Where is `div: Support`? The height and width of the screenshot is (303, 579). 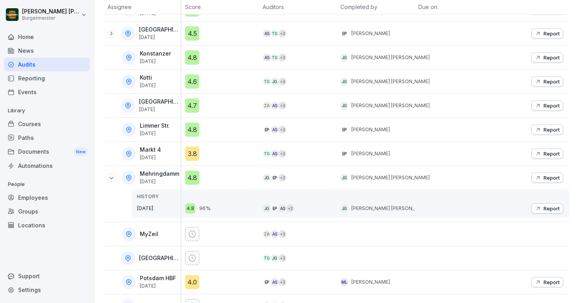 div: Support is located at coordinates (47, 276).